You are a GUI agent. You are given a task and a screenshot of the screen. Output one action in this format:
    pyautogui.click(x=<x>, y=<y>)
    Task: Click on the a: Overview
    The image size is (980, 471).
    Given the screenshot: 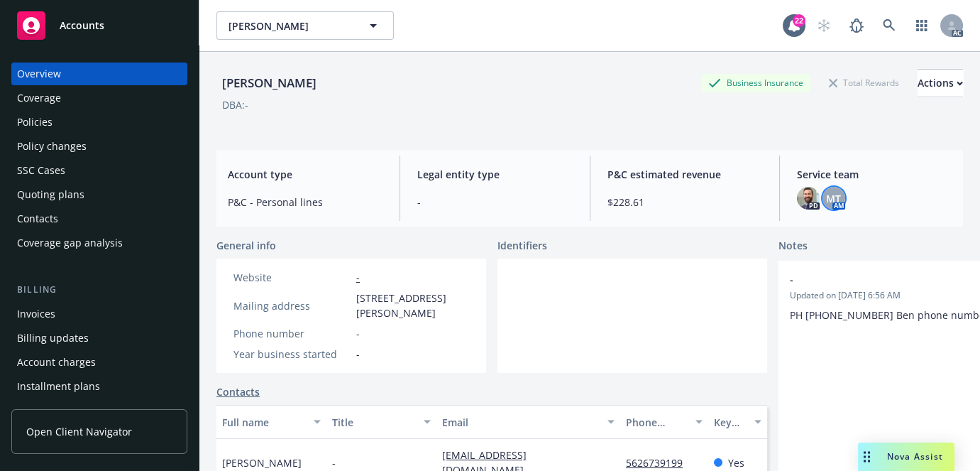 What is the action you would take?
    pyautogui.click(x=100, y=74)
    